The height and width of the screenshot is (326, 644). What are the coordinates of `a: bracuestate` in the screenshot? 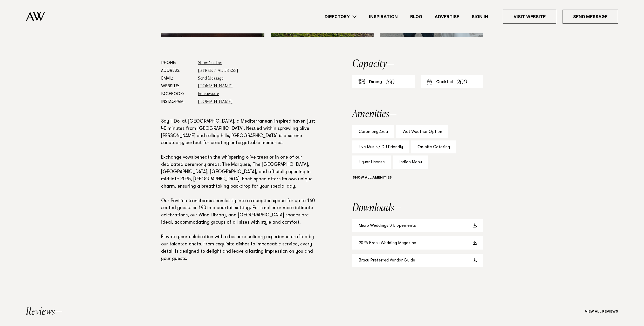 It's located at (208, 94).